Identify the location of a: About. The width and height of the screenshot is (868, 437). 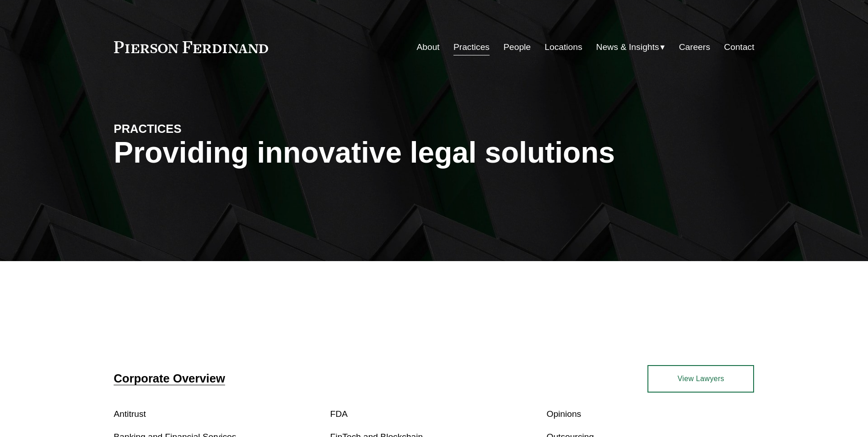
(428, 47).